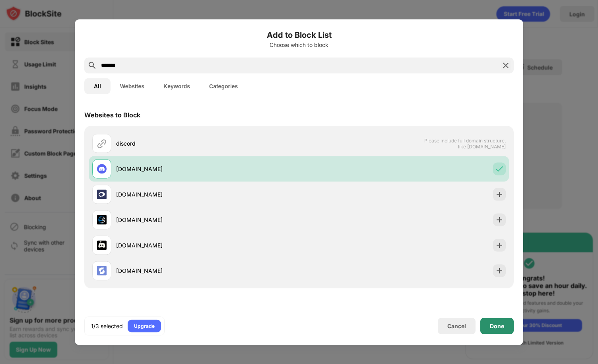  I want to click on img: url.svg, so click(101, 143).